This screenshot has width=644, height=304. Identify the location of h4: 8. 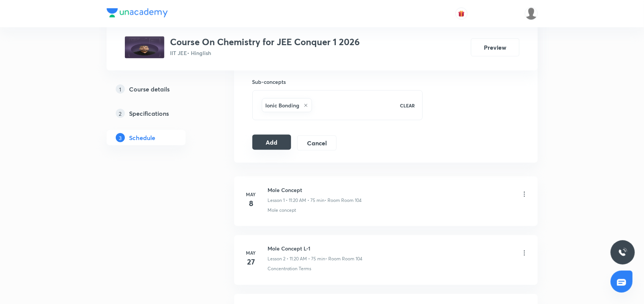
(251, 203).